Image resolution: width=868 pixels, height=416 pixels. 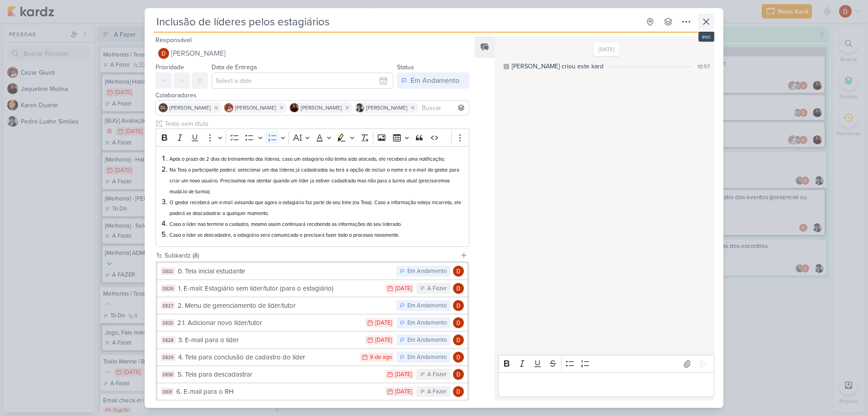 What do you see at coordinates (234, 67) in the screenshot?
I see `label: Data de Entrega` at bounding box center [234, 67].